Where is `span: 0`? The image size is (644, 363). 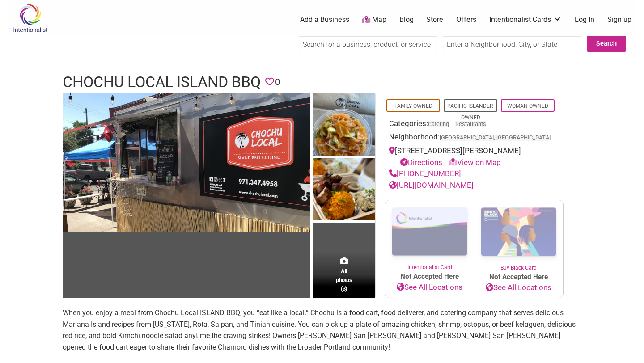 span: 0 is located at coordinates (277, 82).